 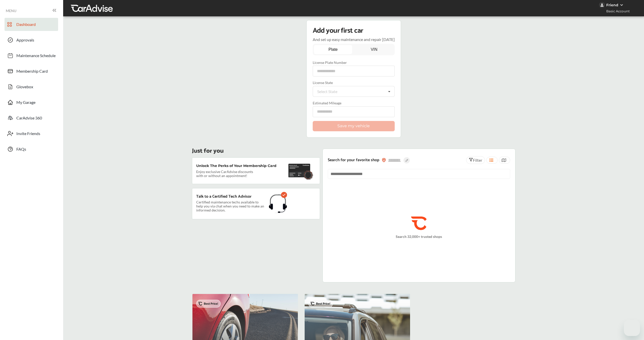 I want to click on p: Talk to a Certified Tech Advisor, so click(x=224, y=197).